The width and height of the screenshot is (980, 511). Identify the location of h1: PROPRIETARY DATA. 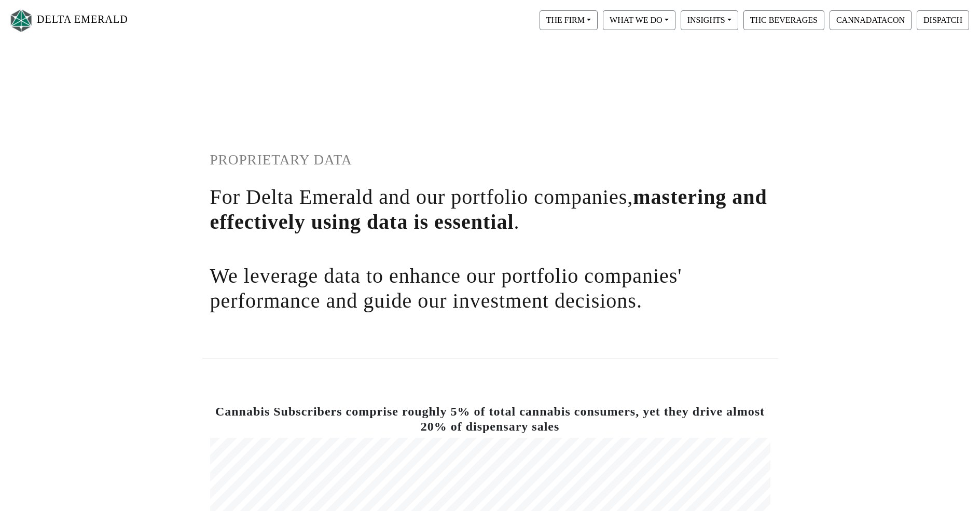
(490, 160).